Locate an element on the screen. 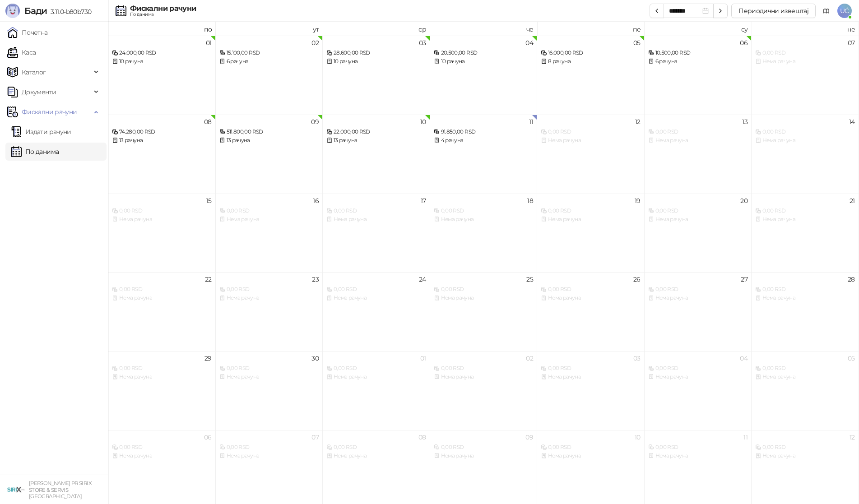 The width and height of the screenshot is (859, 504). td: 2025-09-12 is located at coordinates (591, 154).